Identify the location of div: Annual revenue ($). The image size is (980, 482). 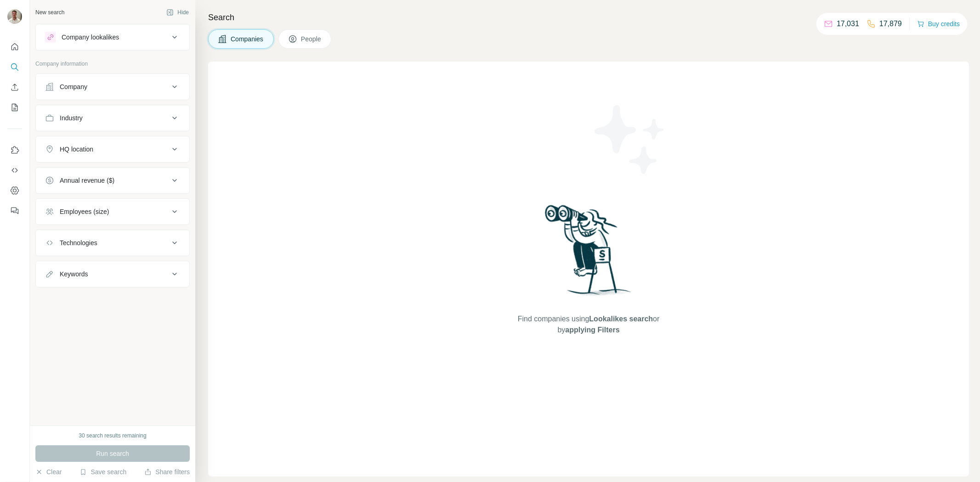
(87, 180).